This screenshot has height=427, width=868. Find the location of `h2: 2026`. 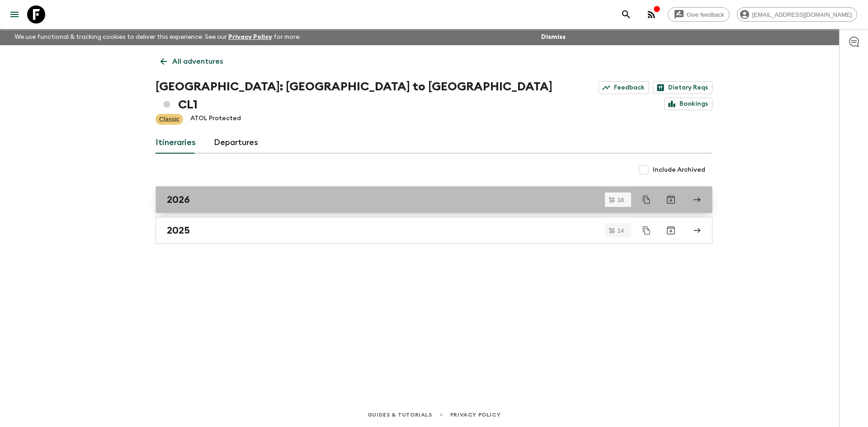

h2: 2026 is located at coordinates (178, 199).